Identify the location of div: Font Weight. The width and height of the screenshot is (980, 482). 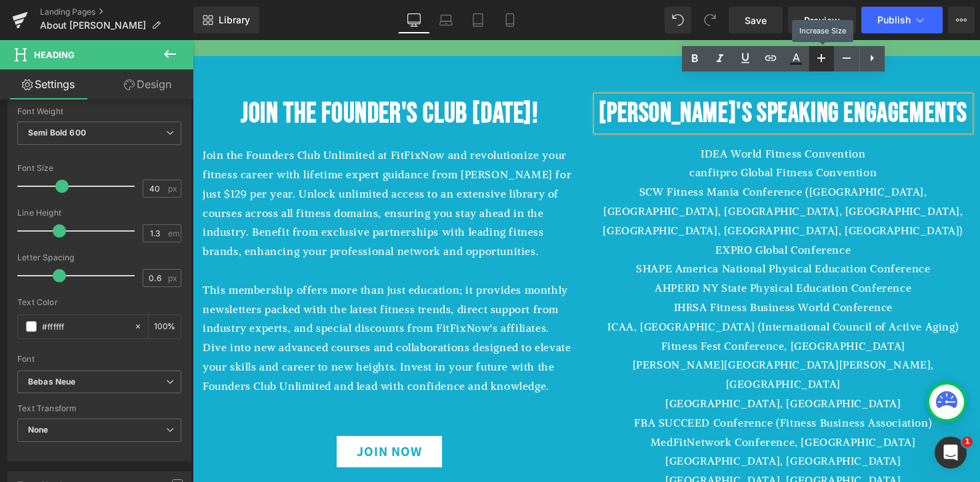
(99, 112).